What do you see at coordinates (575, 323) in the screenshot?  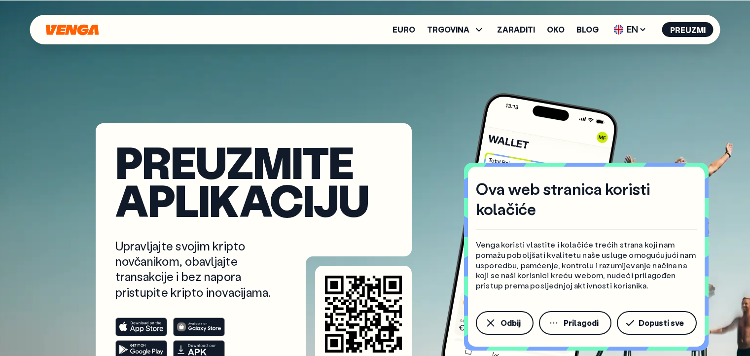 I see `button: Prilagodi` at bounding box center [575, 323].